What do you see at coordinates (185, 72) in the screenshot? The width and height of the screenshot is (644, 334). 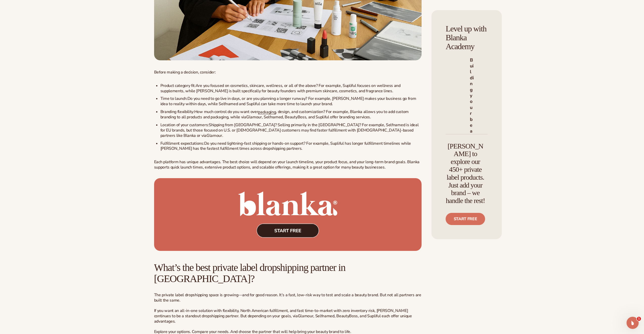 I see `span: Before making a decision, consider:` at bounding box center [185, 72].